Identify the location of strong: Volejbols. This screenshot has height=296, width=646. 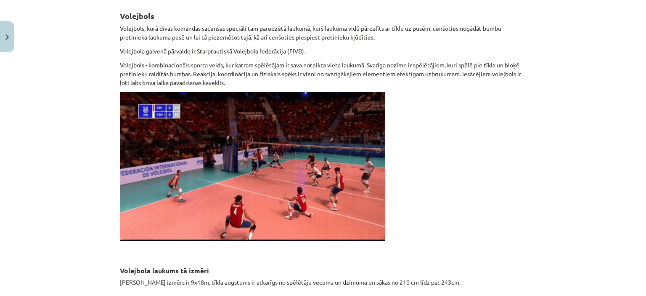
(137, 16).